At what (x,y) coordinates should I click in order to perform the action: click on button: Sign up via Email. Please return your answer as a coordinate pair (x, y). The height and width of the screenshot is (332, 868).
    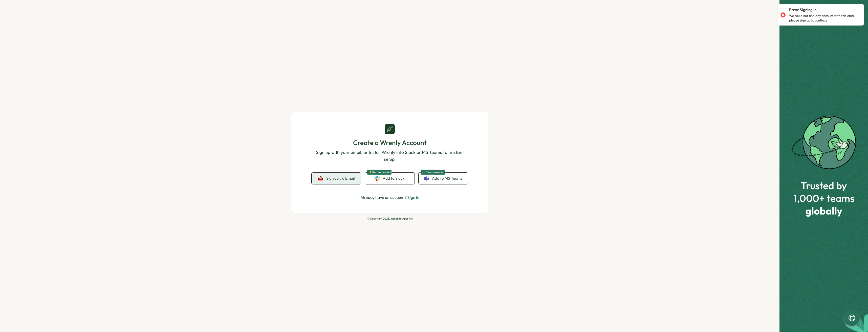
    Looking at the image, I should click on (336, 179).